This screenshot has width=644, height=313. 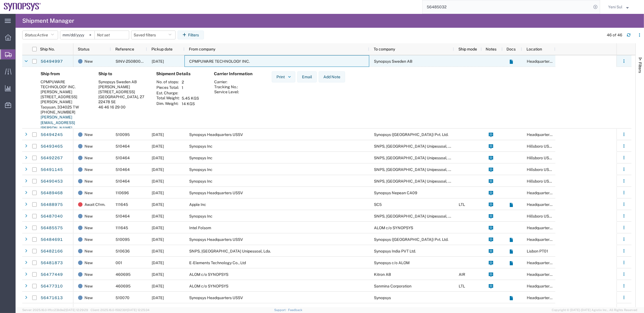 I want to click on button: Filters, so click(x=191, y=35).